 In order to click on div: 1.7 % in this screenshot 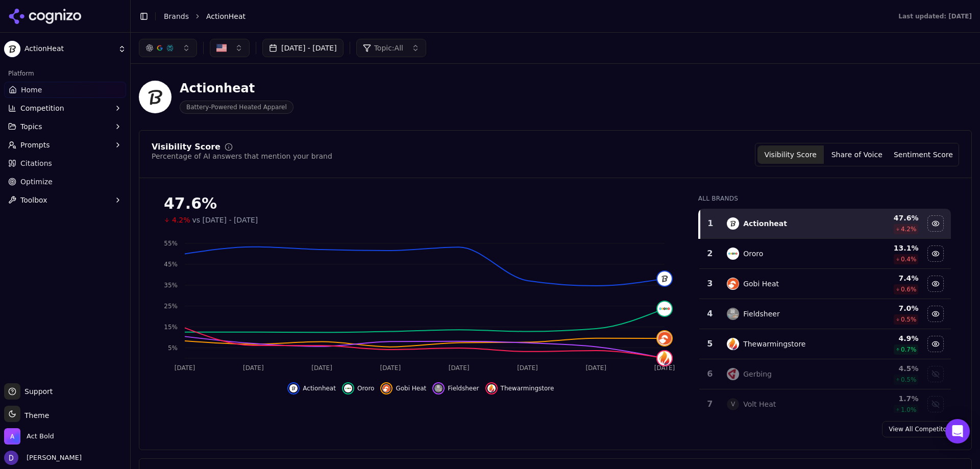, I will do `click(886, 399)`.